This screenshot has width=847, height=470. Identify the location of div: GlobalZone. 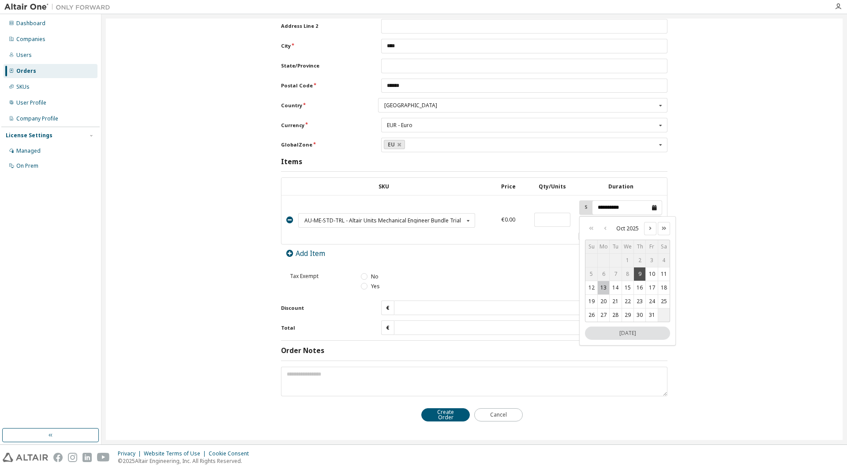
(524, 145).